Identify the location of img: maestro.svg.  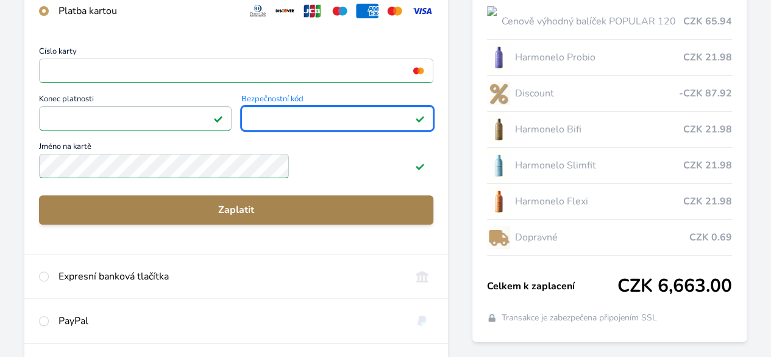
(340, 11).